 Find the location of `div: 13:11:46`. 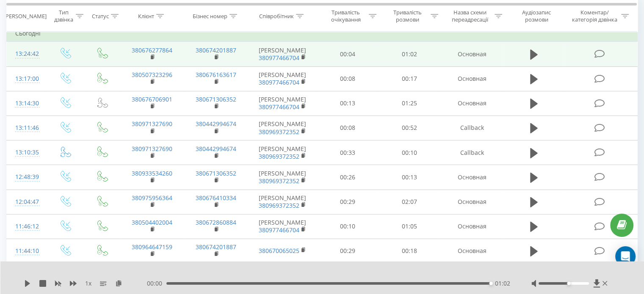

div: 13:11:46 is located at coordinates (26, 128).